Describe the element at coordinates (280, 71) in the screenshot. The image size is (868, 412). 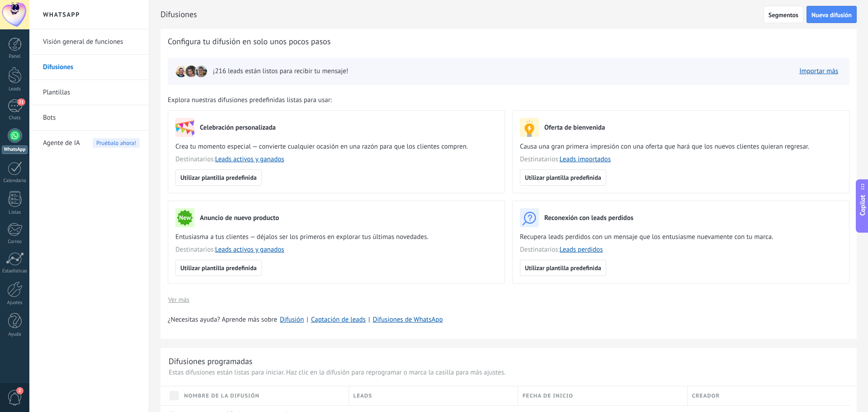
I see `span: ¡216 leads están listos para recibir tu mensaje!` at that location.